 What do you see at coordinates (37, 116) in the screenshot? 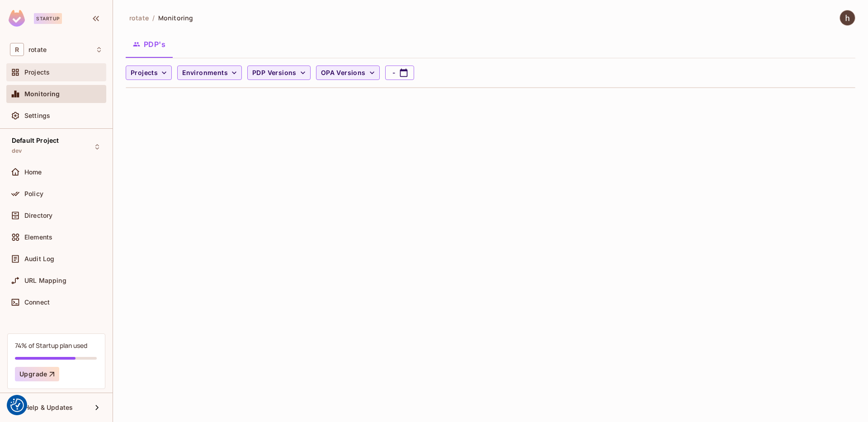
I see `span: Settings` at bounding box center [37, 116].